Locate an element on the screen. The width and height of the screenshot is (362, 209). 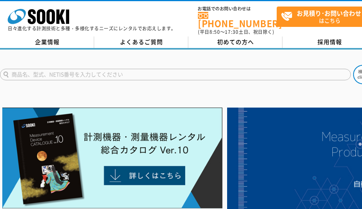
strong: お見積り･お問い合わせ is located at coordinates (329, 13).